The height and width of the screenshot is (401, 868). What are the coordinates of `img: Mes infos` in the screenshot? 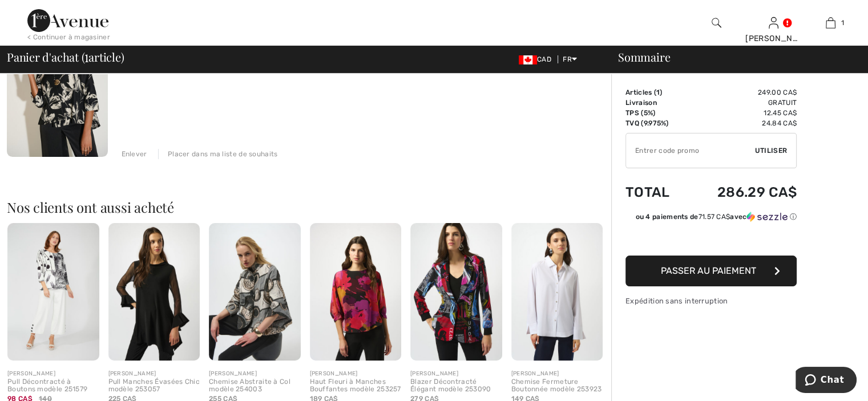 It's located at (773, 22).